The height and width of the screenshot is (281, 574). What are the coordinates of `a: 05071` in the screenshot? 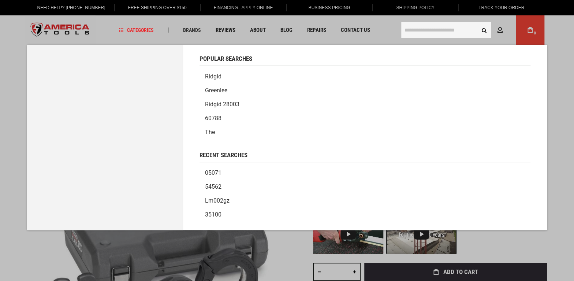 It's located at (365, 173).